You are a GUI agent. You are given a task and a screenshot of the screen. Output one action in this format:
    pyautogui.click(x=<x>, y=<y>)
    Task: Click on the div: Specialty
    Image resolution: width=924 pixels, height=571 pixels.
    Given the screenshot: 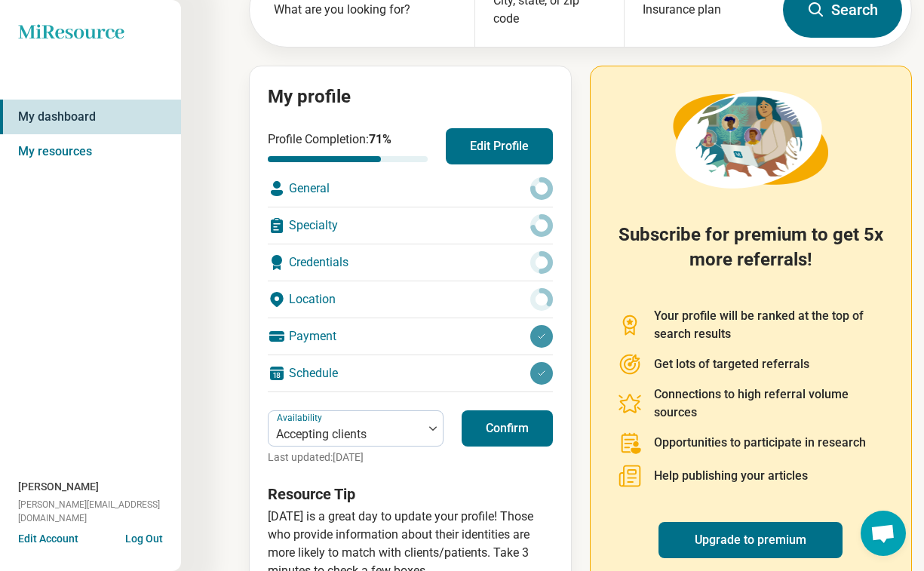 What is the action you would take?
    pyautogui.click(x=411, y=226)
    